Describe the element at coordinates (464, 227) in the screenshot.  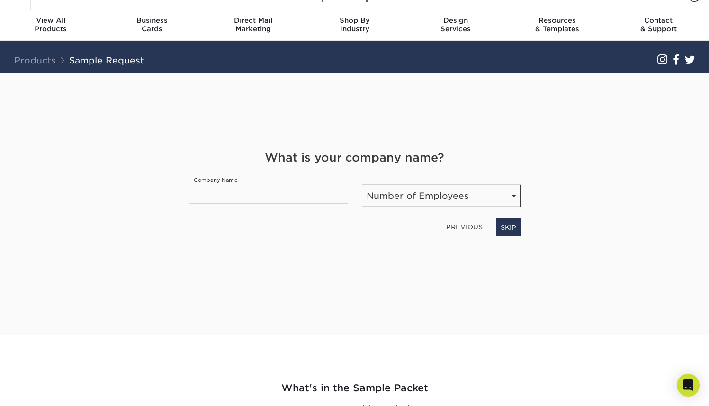
I see `a: PREVIOUS` at that location.